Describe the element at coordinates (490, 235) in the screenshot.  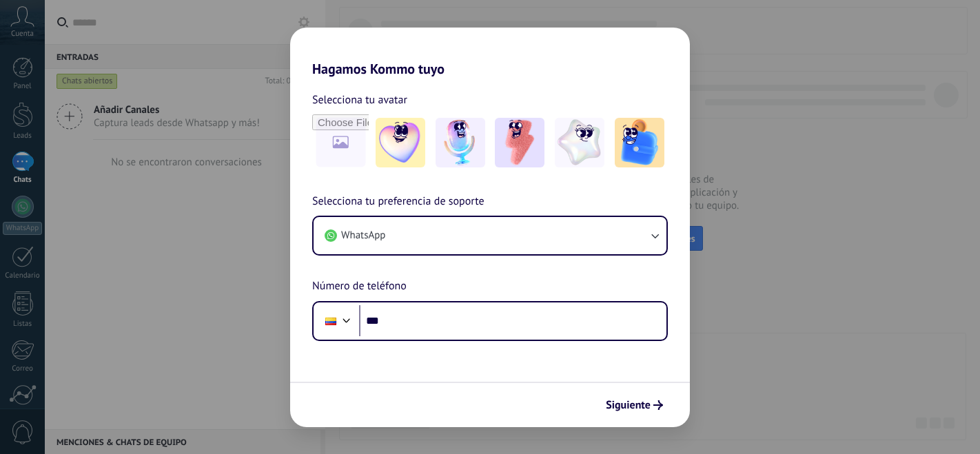
I see `button: WhatsApp` at that location.